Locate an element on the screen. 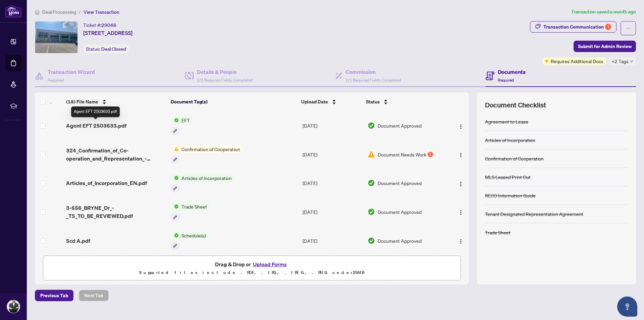  span: 1/1 Required Fields Completed is located at coordinates (374, 80).